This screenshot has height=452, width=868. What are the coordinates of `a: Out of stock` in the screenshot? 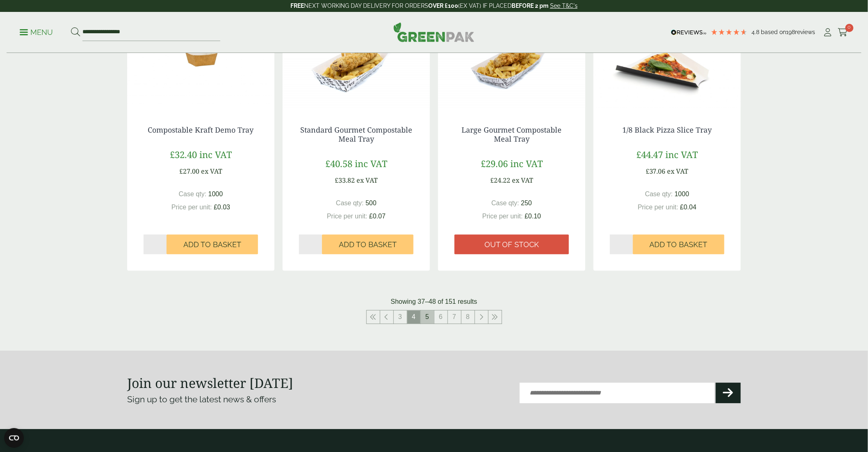 It's located at (512, 244).